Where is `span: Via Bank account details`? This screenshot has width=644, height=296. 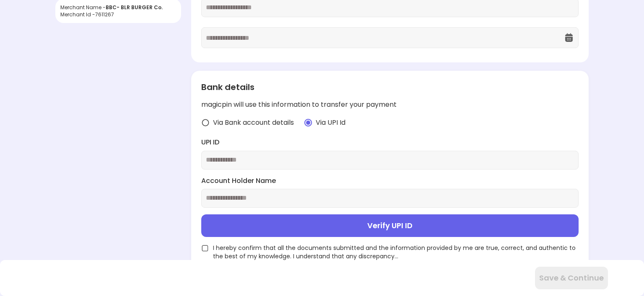
span: Via Bank account details is located at coordinates (253, 123).